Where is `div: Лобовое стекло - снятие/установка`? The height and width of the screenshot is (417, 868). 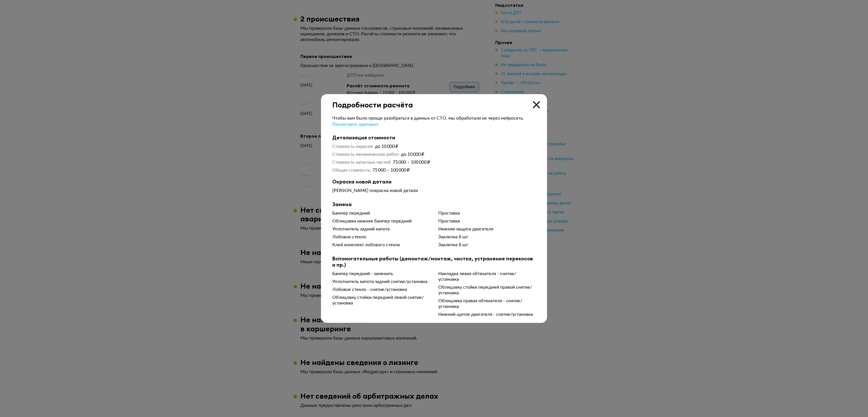 div: Лобовое стекло - снятие/установка is located at coordinates (381, 289).